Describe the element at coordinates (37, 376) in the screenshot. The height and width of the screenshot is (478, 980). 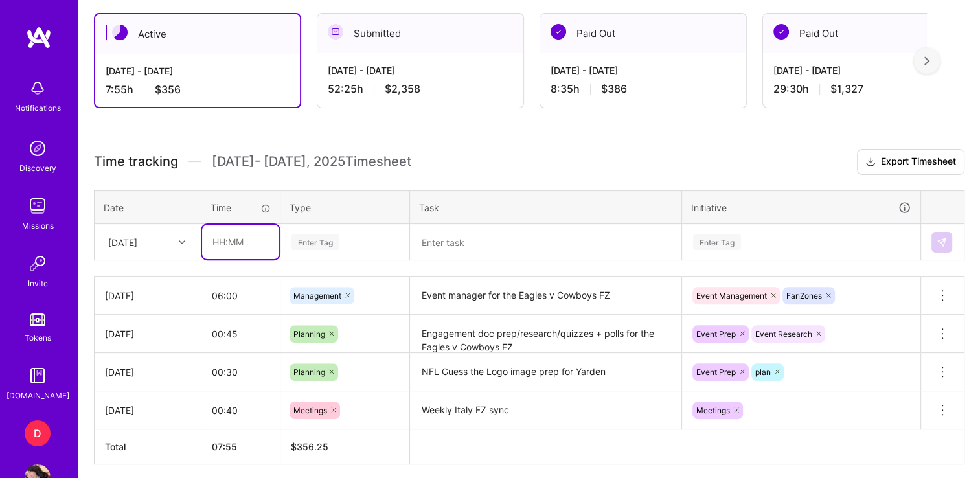
I see `img: guide book` at that location.